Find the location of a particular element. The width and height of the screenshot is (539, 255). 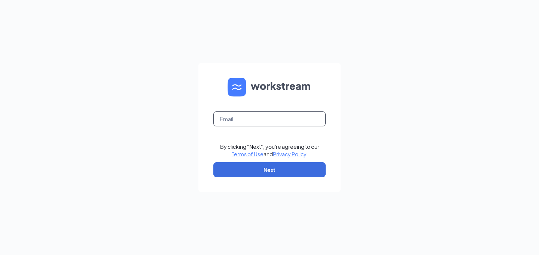

a: Terms of Use is located at coordinates (247, 154).